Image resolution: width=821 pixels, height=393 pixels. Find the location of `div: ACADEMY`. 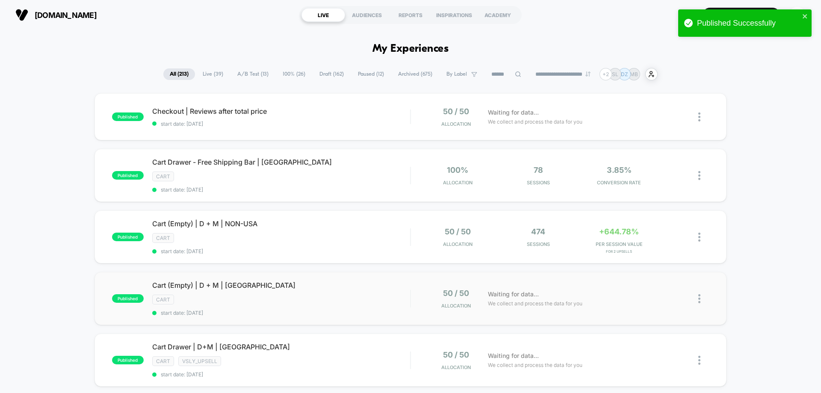

div: ACADEMY is located at coordinates (497, 15).